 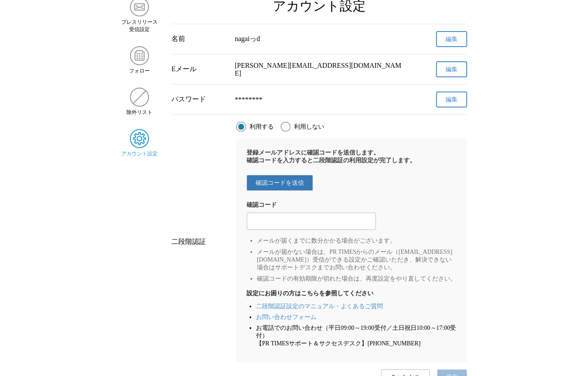 What do you see at coordinates (139, 56) in the screenshot?
I see `img: フォロー` at bounding box center [139, 56].